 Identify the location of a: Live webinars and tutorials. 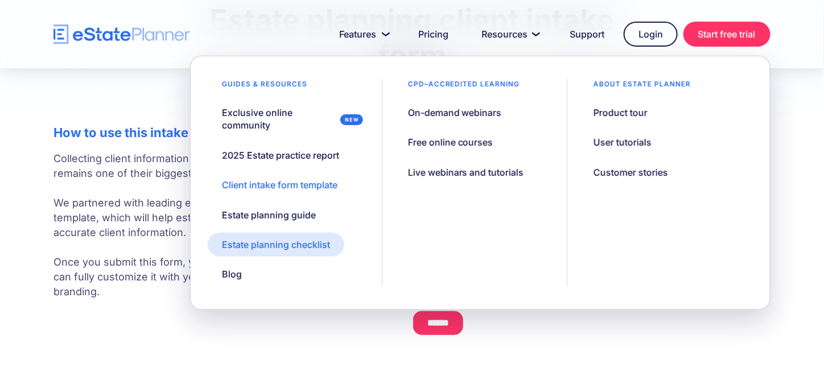
(466, 172).